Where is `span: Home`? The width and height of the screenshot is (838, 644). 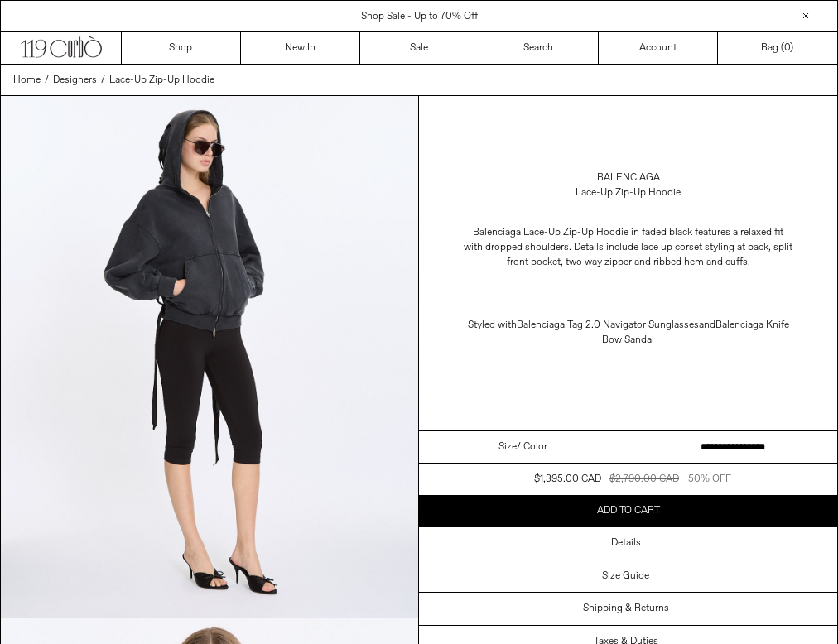
span: Home is located at coordinates (26, 80).